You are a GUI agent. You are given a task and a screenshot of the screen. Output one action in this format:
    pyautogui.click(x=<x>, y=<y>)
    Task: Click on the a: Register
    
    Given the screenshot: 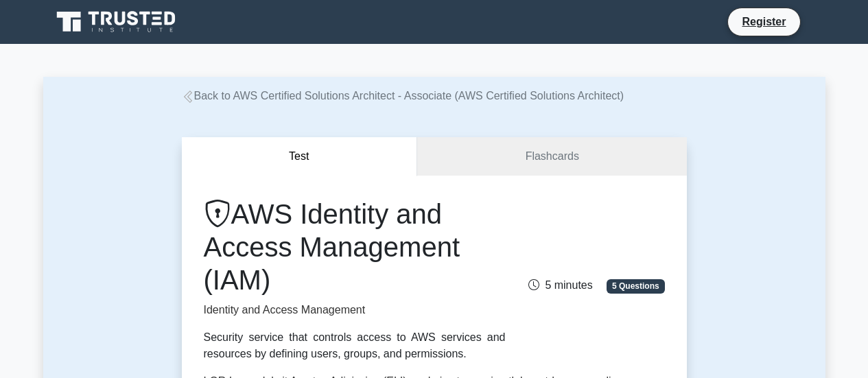 What is the action you would take?
    pyautogui.click(x=763, y=22)
    